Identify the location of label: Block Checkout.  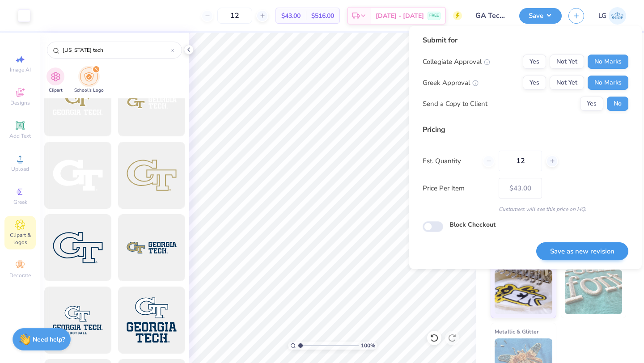
(473, 224).